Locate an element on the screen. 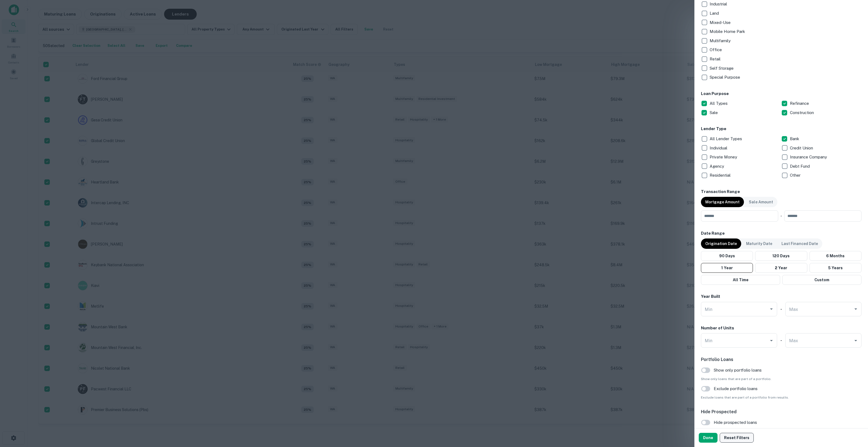 This screenshot has width=868, height=447. p: Agency is located at coordinates (717, 166).